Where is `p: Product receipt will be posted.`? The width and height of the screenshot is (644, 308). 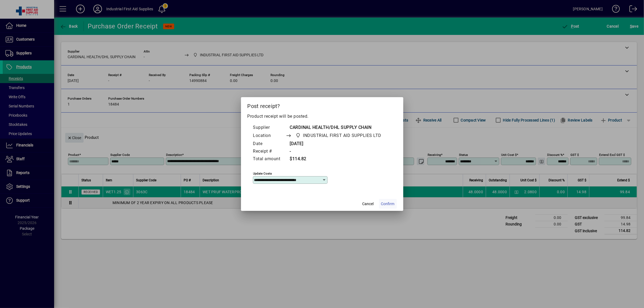 p: Product receipt will be posted. is located at coordinates (322, 117).